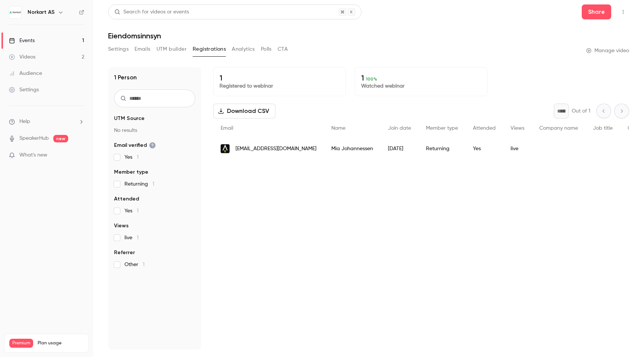  I want to click on button: Settings, so click(118, 49).